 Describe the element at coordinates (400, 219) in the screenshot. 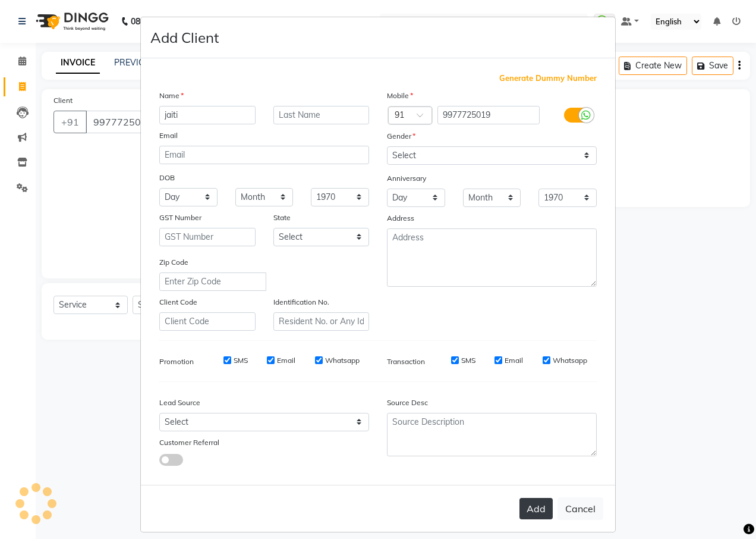

I see `label: Address` at that location.